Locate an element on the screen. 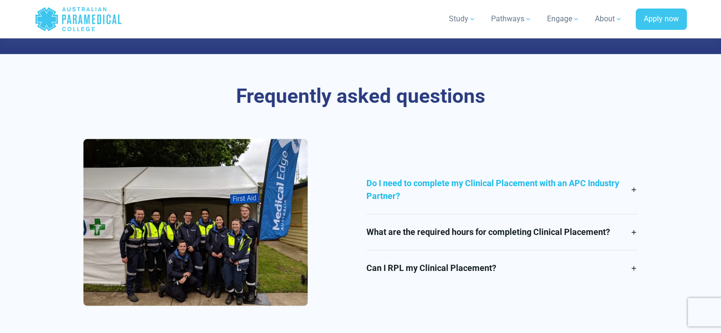 The height and width of the screenshot is (333, 721). h3: Frequently asked questions is located at coordinates (361, 96).